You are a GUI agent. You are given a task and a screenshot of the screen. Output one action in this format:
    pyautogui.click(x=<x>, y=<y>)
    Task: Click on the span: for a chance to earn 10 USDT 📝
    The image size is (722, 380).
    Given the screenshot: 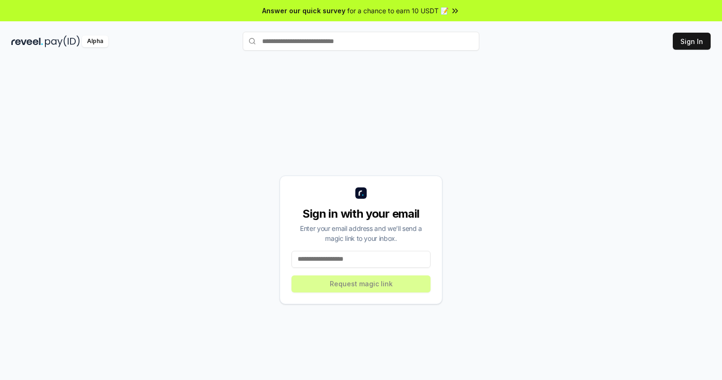 What is the action you would take?
    pyautogui.click(x=398, y=10)
    